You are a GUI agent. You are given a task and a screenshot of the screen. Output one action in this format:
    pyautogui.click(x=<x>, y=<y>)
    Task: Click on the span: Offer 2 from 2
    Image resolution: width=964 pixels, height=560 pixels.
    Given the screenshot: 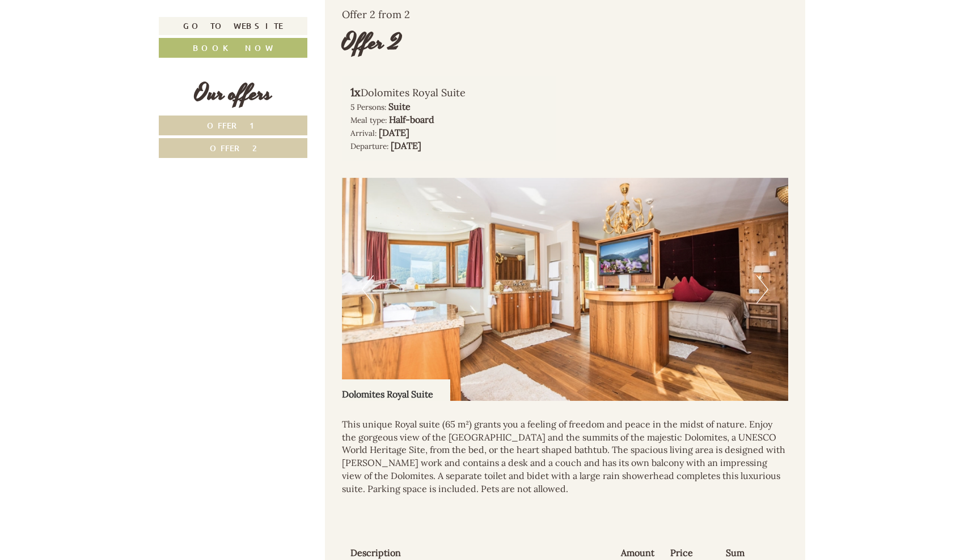 What is the action you would take?
    pyautogui.click(x=375, y=14)
    